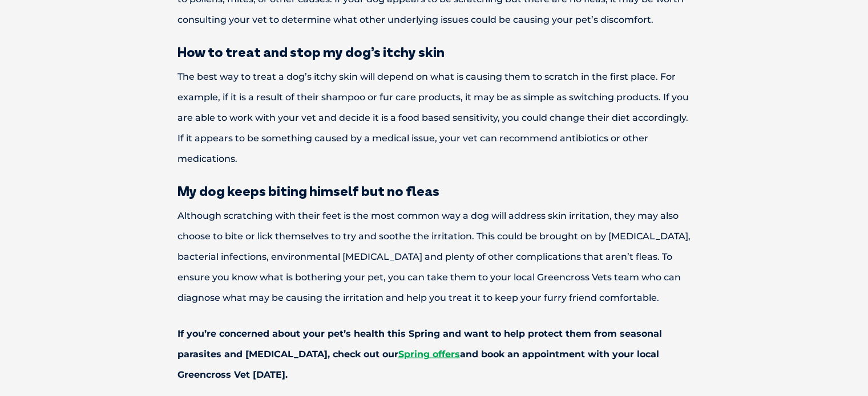 The height and width of the screenshot is (396, 868). What do you see at coordinates (434, 191) in the screenshot?
I see `h3: My dog keeps biting himself but no fleas` at bounding box center [434, 191].